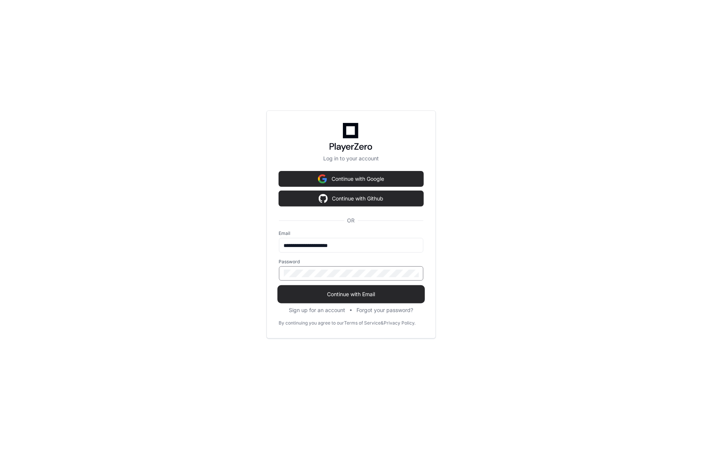  What do you see at coordinates (400, 323) in the screenshot?
I see `a: Privacy Policy.` at bounding box center [400, 323].